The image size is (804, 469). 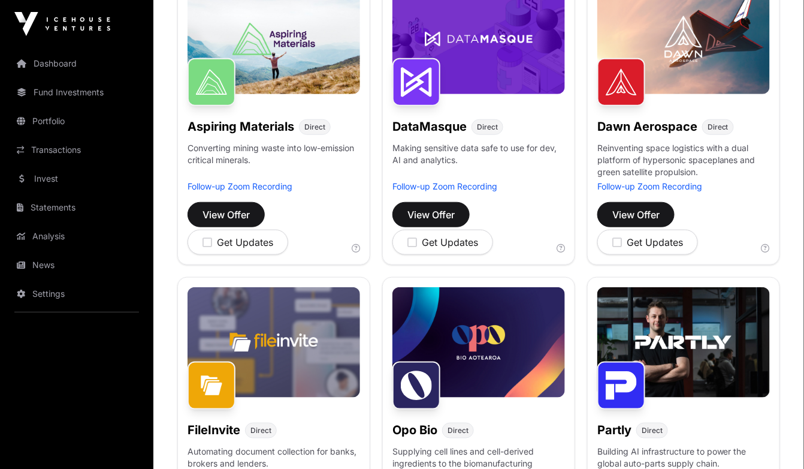 I want to click on h1: FileInvite, so click(x=214, y=430).